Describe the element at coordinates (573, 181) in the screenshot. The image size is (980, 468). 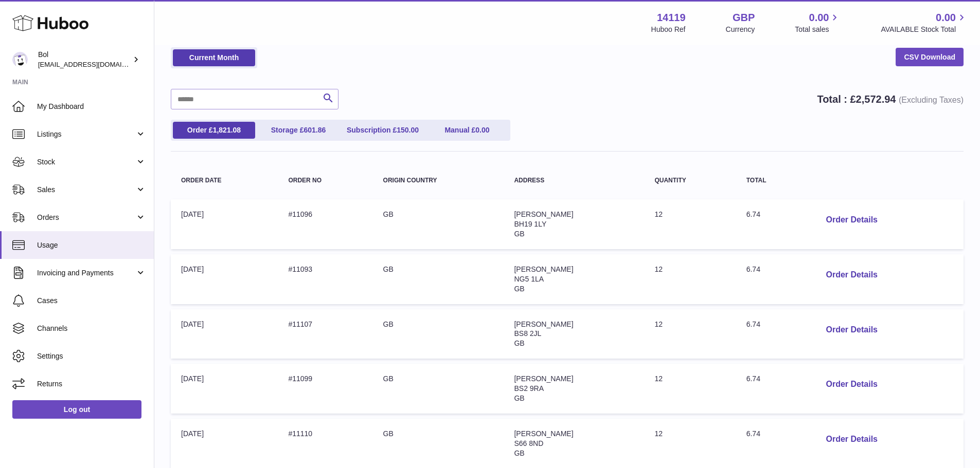
I see `th: Address` at that location.